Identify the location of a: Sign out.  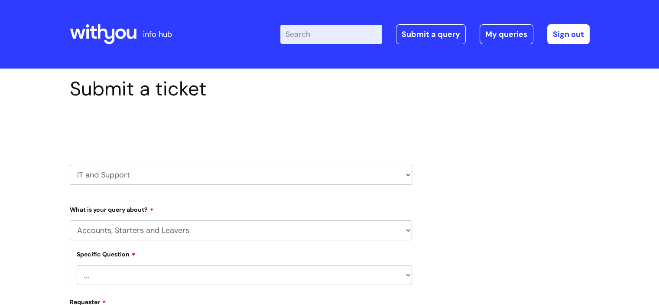
(569, 34).